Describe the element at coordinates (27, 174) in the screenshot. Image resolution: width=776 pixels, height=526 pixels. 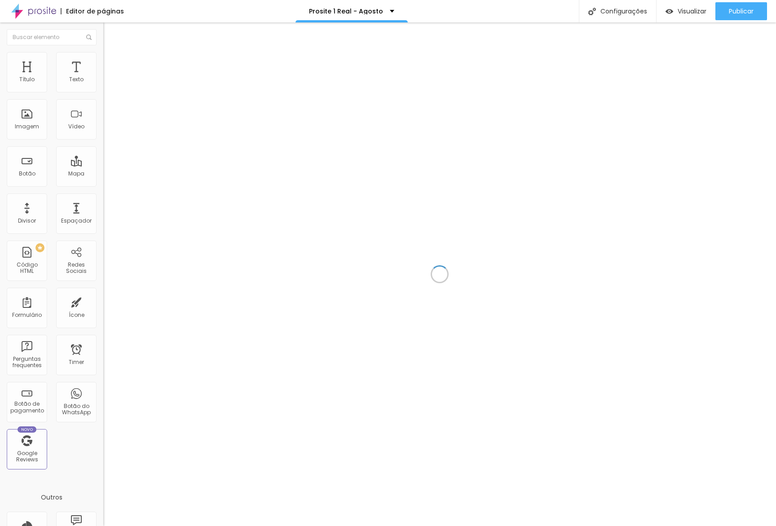
I see `div: Botão` at that location.